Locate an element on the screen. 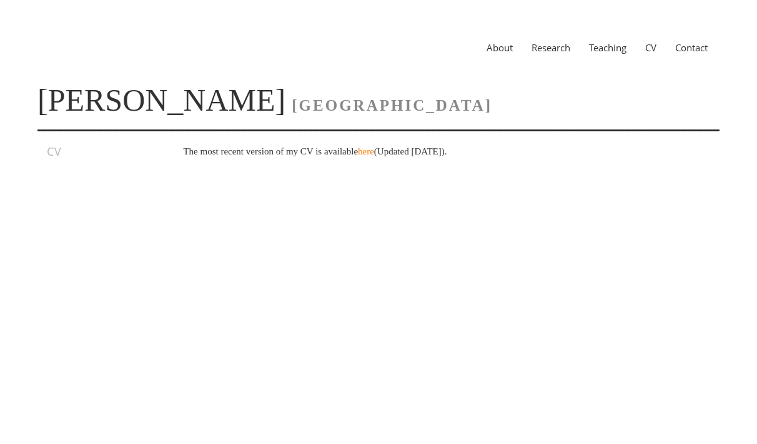 This screenshot has height=444, width=757. a: About is located at coordinates (500, 47).